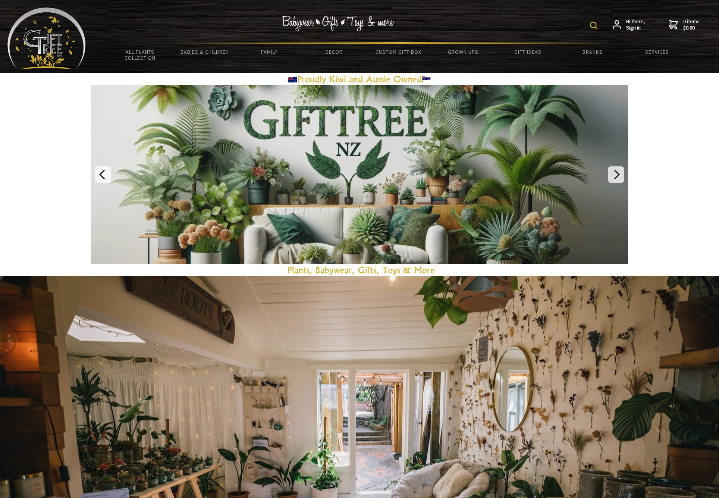  I want to click on a: Plants, Babywear, Gifts, Toys & Mor, so click(359, 270).